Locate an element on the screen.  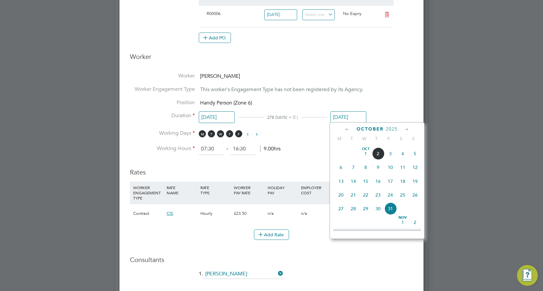
span: CIS is located at coordinates (170, 213).